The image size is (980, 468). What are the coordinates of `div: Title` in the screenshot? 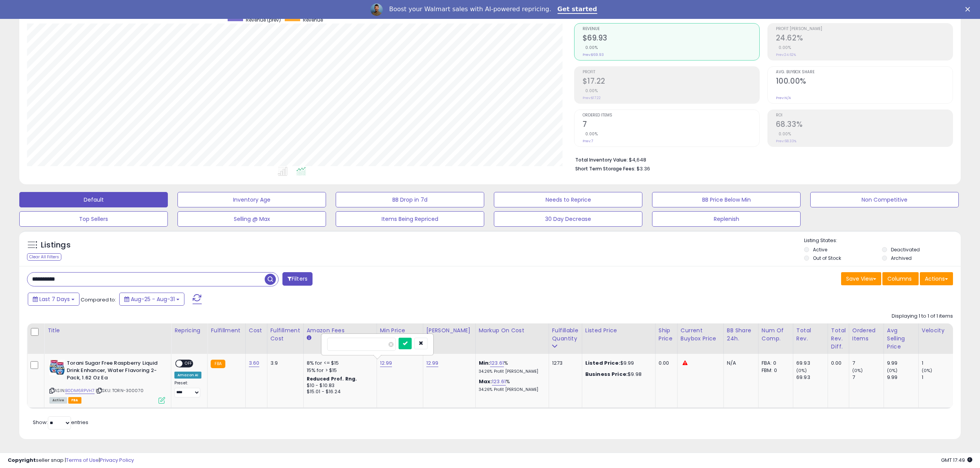 It's located at (107, 330).